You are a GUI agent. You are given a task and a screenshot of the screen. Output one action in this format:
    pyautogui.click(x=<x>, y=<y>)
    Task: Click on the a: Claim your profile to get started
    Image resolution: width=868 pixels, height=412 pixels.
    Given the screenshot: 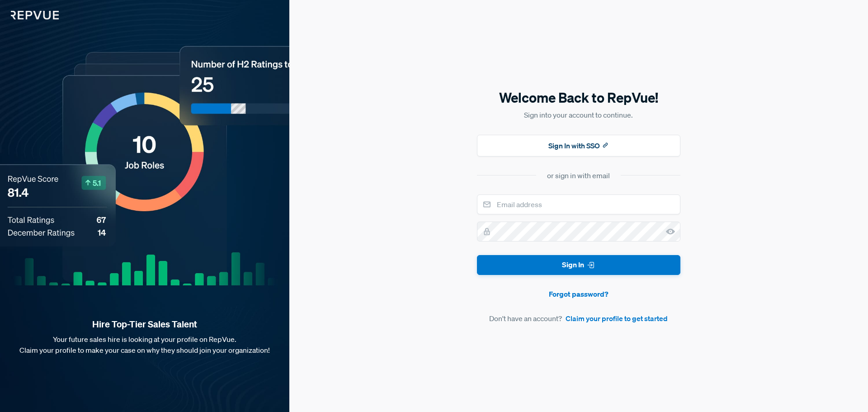 What is the action you would take?
    pyautogui.click(x=617, y=319)
    